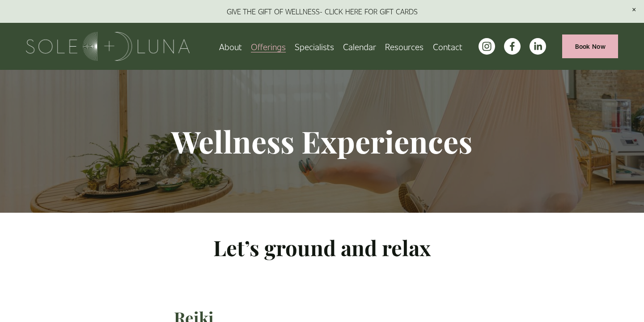  What do you see at coordinates (315, 46) in the screenshot?
I see `a: Specialists` at bounding box center [315, 46].